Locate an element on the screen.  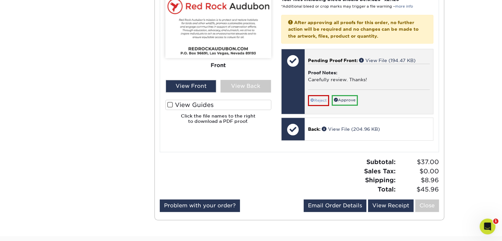
label: View Guides is located at coordinates (218, 105).